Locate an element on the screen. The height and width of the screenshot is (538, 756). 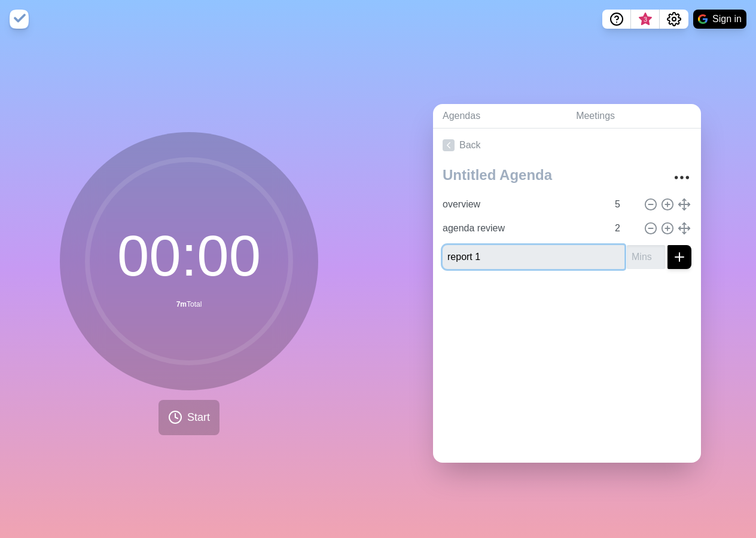
button: Settings is located at coordinates (674, 19).